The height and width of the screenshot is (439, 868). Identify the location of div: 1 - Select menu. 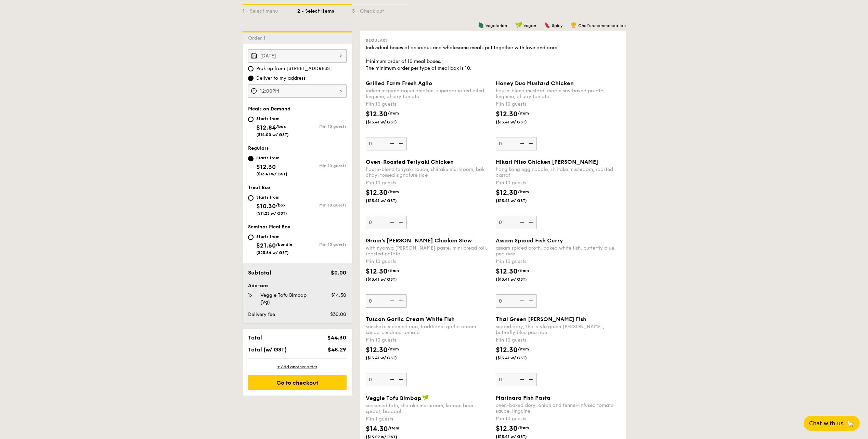
(270, 10).